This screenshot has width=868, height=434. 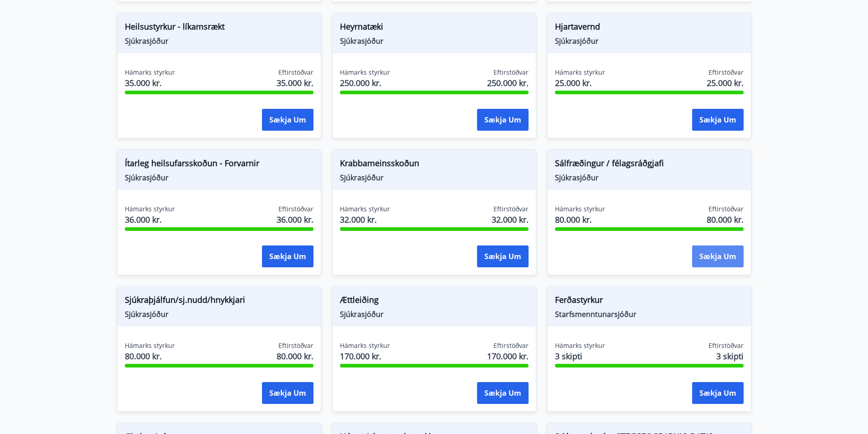 What do you see at coordinates (434, 28) in the screenshot?
I see `span: Heyrnatæki` at bounding box center [434, 28].